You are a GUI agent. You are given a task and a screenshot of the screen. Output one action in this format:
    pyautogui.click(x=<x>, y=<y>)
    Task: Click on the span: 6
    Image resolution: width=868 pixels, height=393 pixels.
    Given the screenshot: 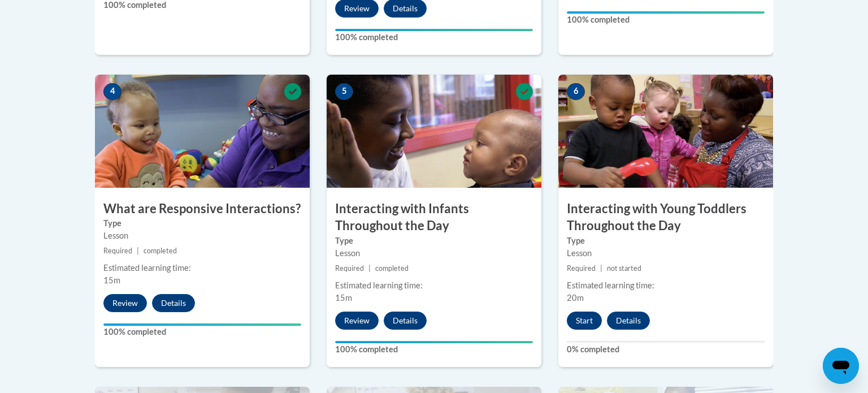 What is the action you would take?
    pyautogui.click(x=576, y=92)
    